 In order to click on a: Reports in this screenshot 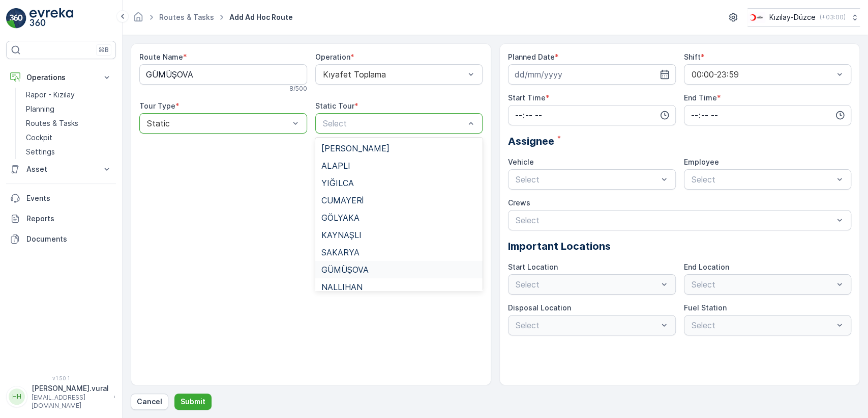, I will do `click(61, 219)`.